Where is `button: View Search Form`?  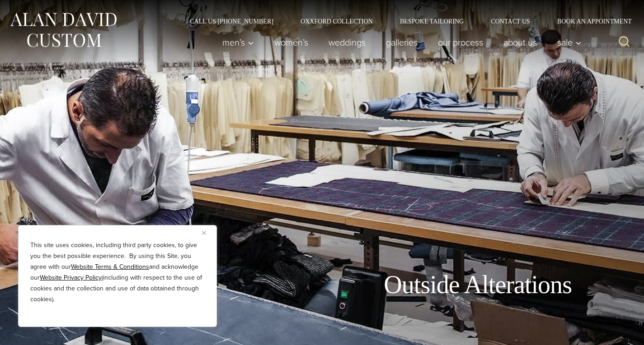
button: View Search Form is located at coordinates (624, 42).